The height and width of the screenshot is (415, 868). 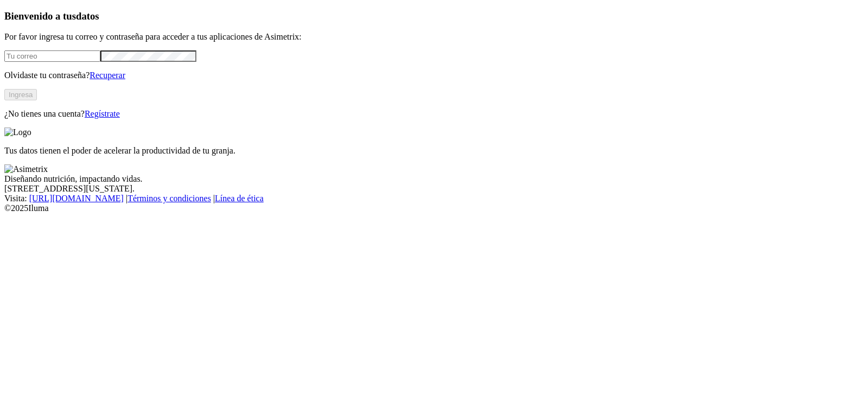 What do you see at coordinates (434, 114) in the screenshot?
I see `p: ¿No tienes una cuenta?` at bounding box center [434, 114].